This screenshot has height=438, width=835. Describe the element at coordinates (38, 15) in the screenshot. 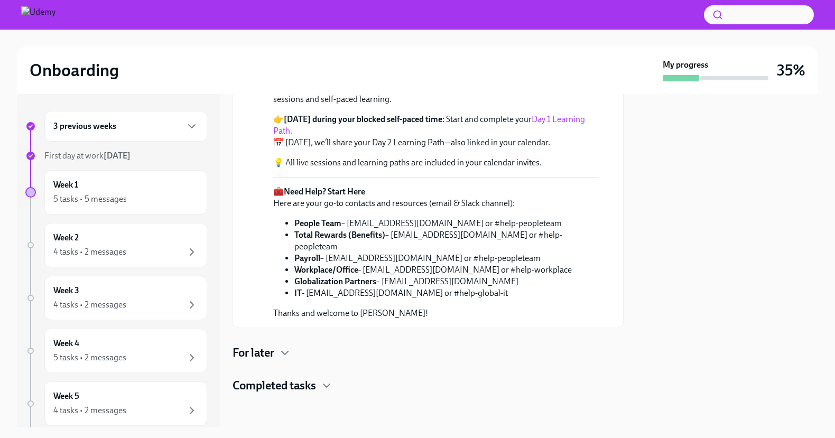

I see `img: Udemy` at that location.